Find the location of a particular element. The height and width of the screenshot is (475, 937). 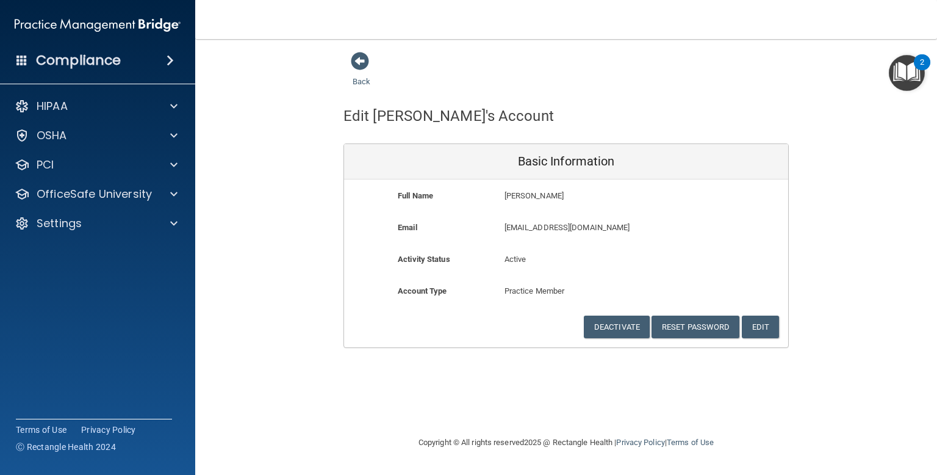

a: Settings is located at coordinates (96, 223).